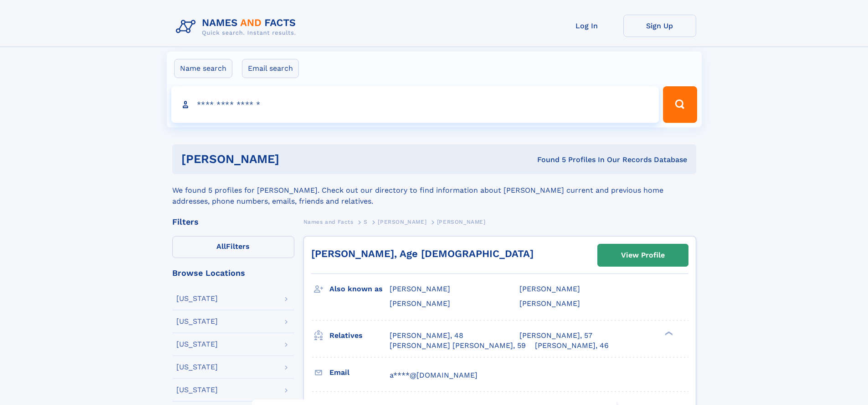 Image resolution: width=868 pixels, height=405 pixels. I want to click on a: Log In, so click(587, 25).